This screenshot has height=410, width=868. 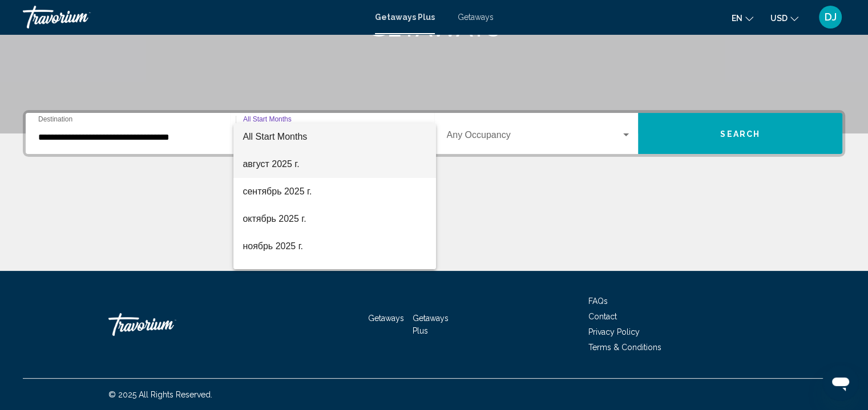 I want to click on span: декабрь 2025 г., so click(x=335, y=274).